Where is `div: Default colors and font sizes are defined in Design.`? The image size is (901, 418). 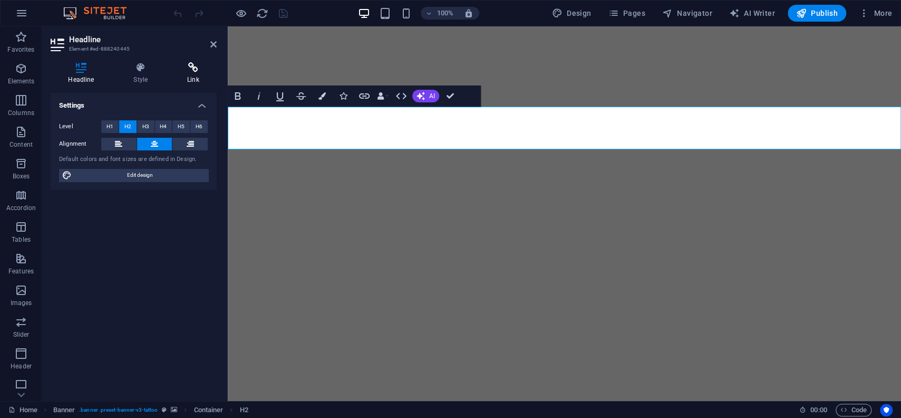
div: Default colors and font sizes are defined in Design. is located at coordinates (133, 159).